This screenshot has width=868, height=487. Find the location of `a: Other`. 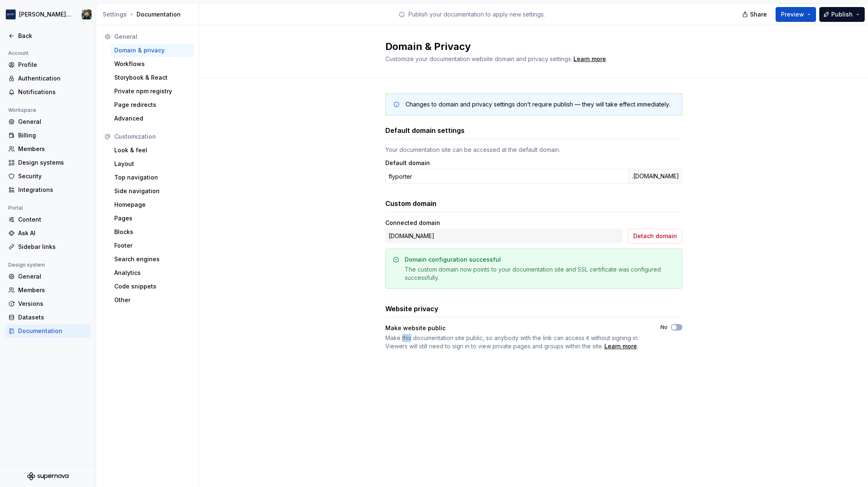

a: Other is located at coordinates (152, 300).